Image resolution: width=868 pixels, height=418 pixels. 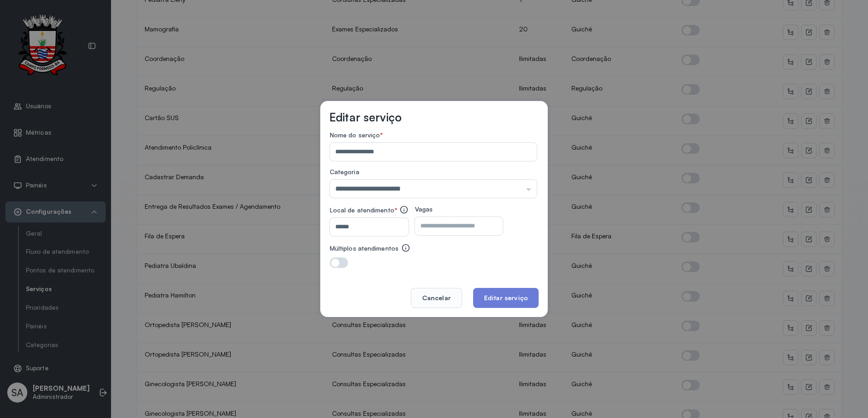 What do you see at coordinates (362, 209) in the screenshot?
I see `span: Local de atendimento` at bounding box center [362, 209].